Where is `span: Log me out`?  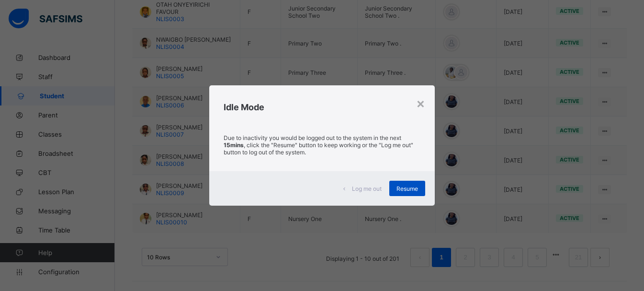
span: Log me out is located at coordinates (367, 188).